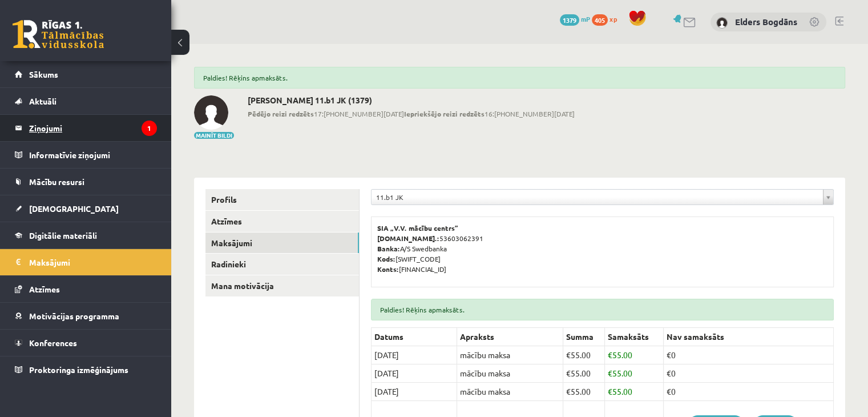 This screenshot has height=417, width=868. I want to click on a: Profils, so click(282, 200).